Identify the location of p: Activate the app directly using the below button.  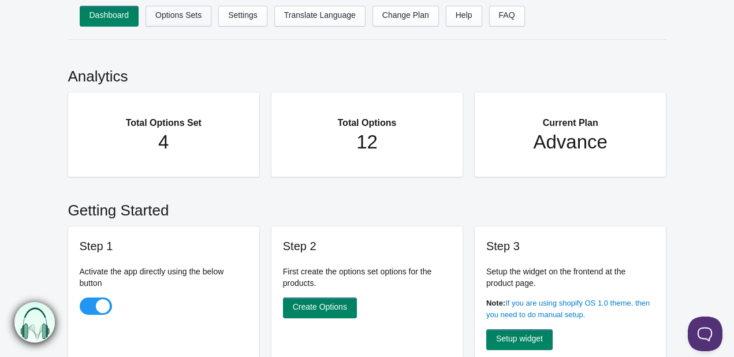
(164, 277).